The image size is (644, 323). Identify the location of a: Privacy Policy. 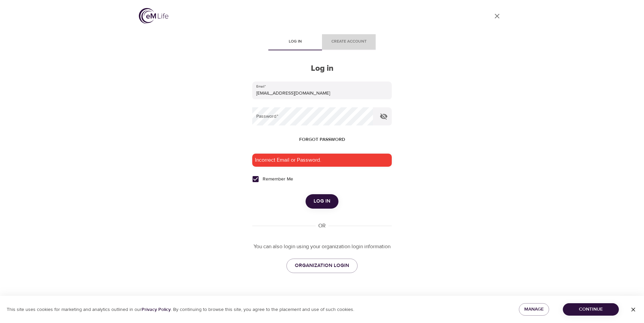
(156, 310).